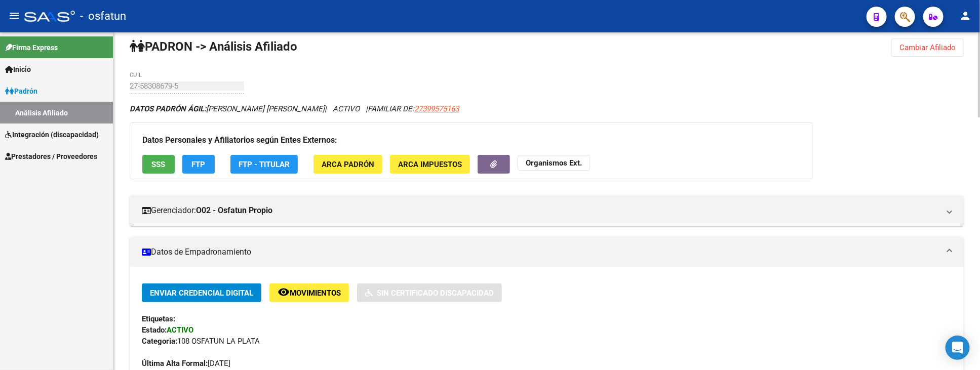 Image resolution: width=980 pixels, height=370 pixels. What do you see at coordinates (546, 211) in the screenshot?
I see `mat-expansion-panel-header: Gerenciador:O02 - Osfatun Propio` at bounding box center [546, 211].